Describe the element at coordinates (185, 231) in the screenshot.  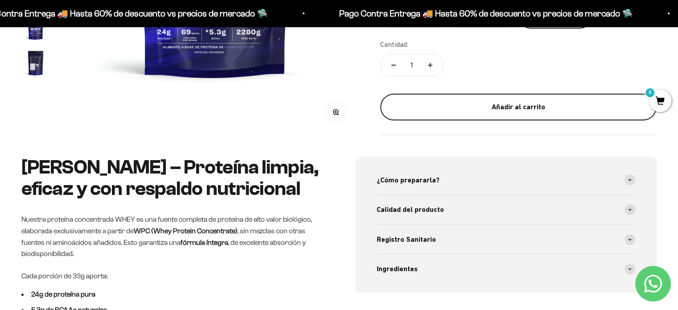
I see `strong: WPC (Whey Protein Concentrate)` at that location.